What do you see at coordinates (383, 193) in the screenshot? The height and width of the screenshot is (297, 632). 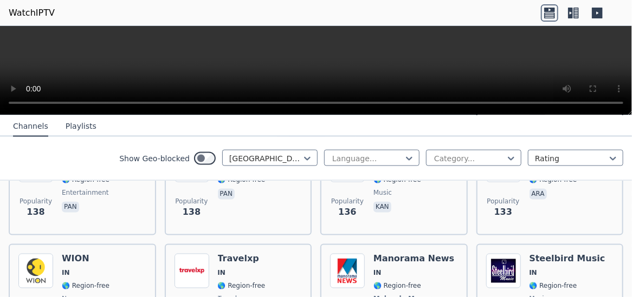 I see `span: music` at bounding box center [383, 193].